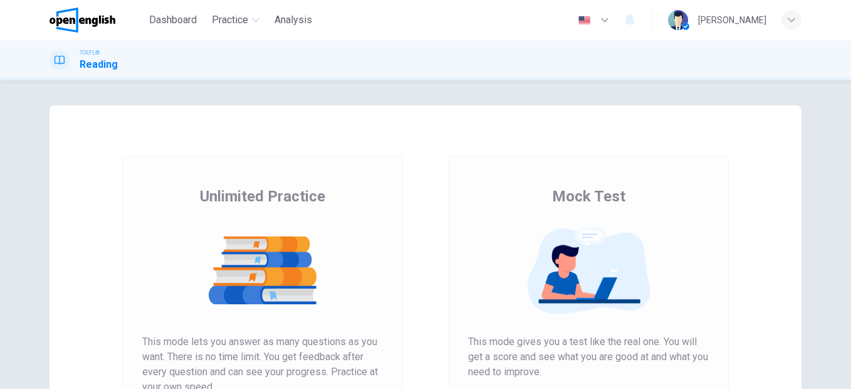  What do you see at coordinates (173, 20) in the screenshot?
I see `span: Dashboard` at bounding box center [173, 20].